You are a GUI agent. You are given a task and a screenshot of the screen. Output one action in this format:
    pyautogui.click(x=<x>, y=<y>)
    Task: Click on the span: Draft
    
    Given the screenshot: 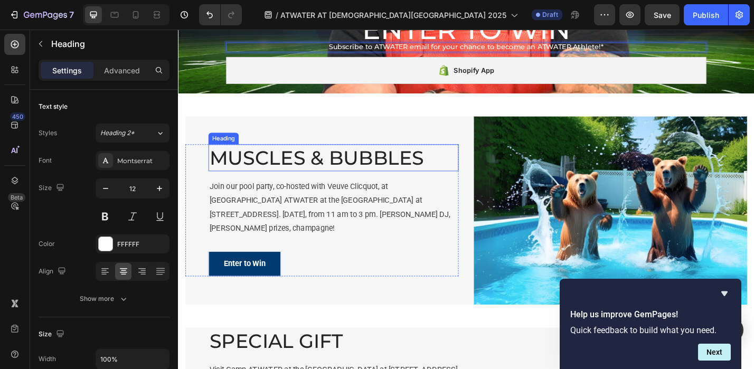 What is the action you would take?
    pyautogui.click(x=550, y=15)
    